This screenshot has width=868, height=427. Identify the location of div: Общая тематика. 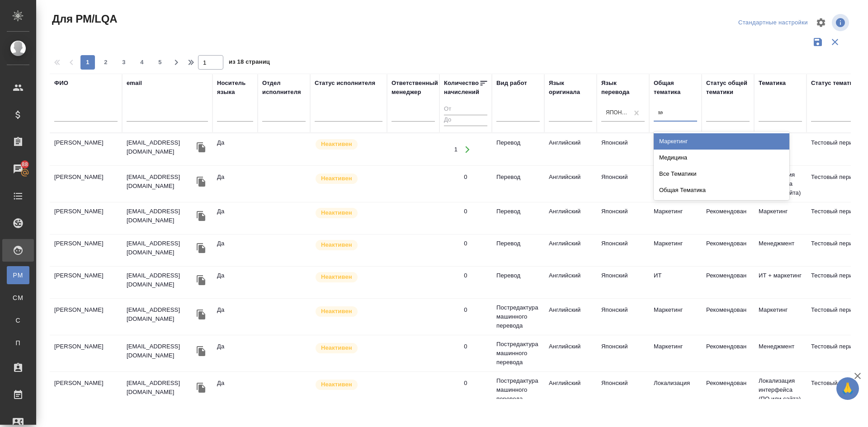
(675, 88).